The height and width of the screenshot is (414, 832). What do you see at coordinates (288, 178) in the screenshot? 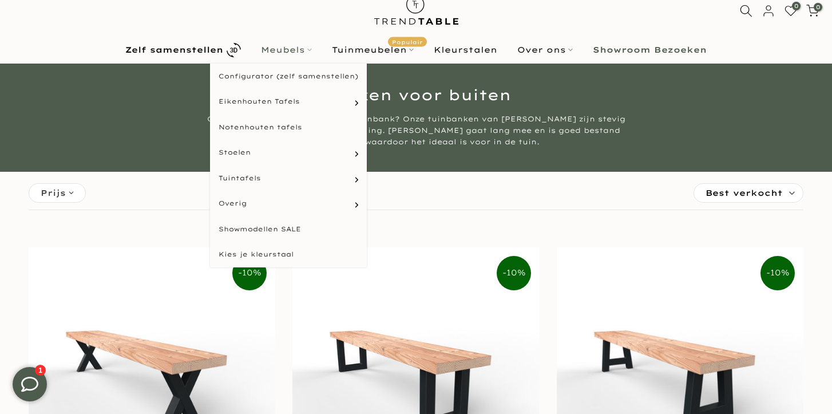
I see `a: Tuintafels` at bounding box center [288, 178].